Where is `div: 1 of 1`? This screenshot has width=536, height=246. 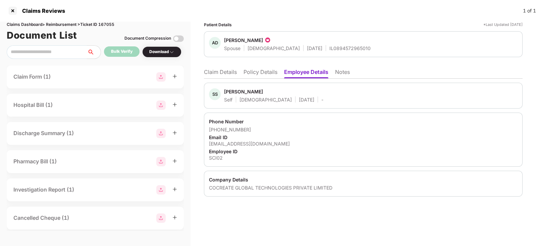
div: 1 of 1 is located at coordinates (530, 11).